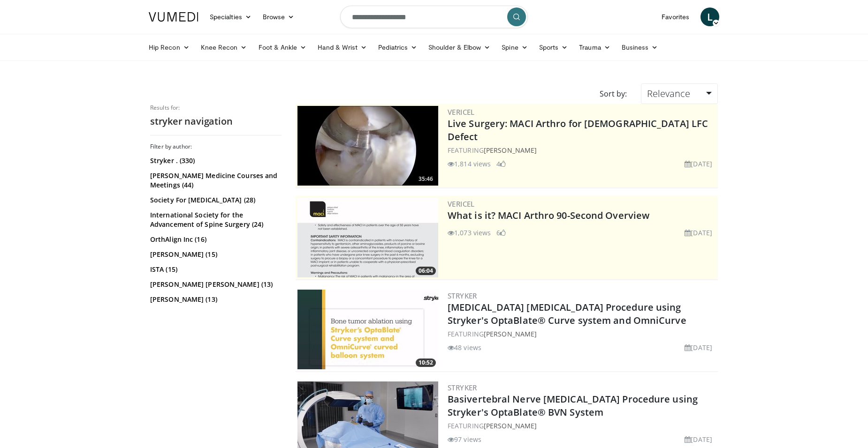 The height and width of the screenshot is (448, 868). I want to click on h3: Filter by author:, so click(216, 147).